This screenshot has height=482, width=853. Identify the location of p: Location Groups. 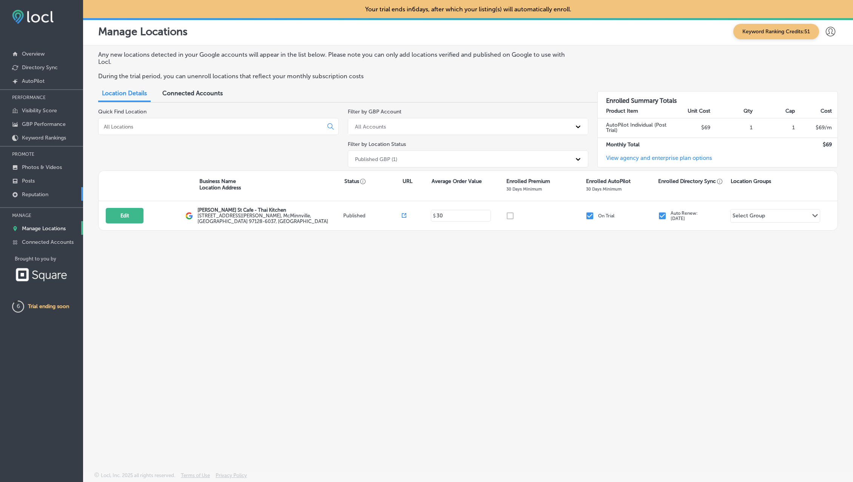
(751, 181).